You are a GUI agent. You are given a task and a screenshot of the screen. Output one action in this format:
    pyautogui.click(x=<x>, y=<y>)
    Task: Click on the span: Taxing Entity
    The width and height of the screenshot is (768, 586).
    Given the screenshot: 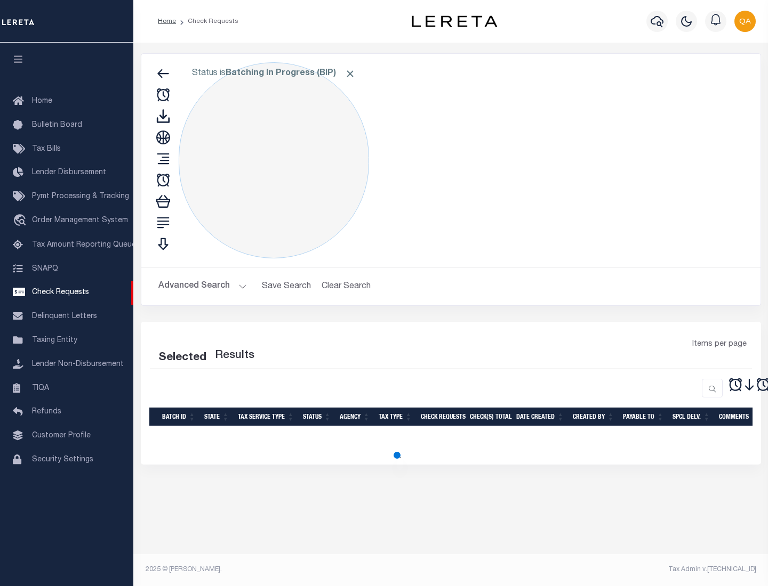 What is the action you would take?
    pyautogui.click(x=54, y=341)
    